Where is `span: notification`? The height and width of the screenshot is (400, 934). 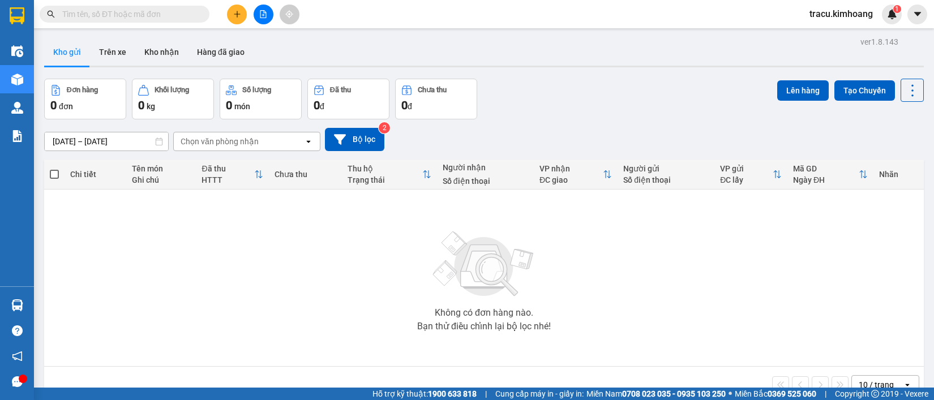
span: notification is located at coordinates (17, 356).